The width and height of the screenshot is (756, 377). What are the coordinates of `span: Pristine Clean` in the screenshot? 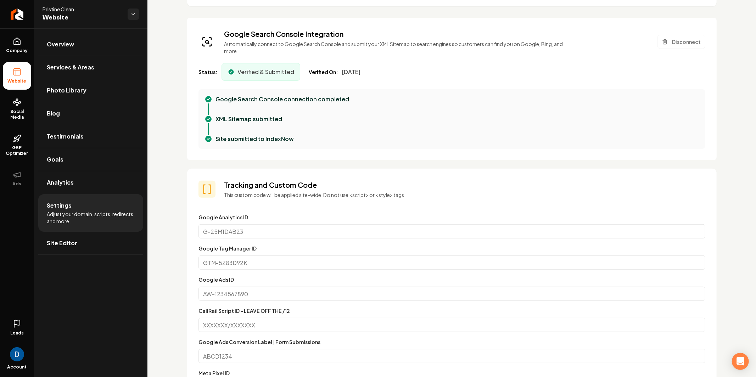 It's located at (82, 9).